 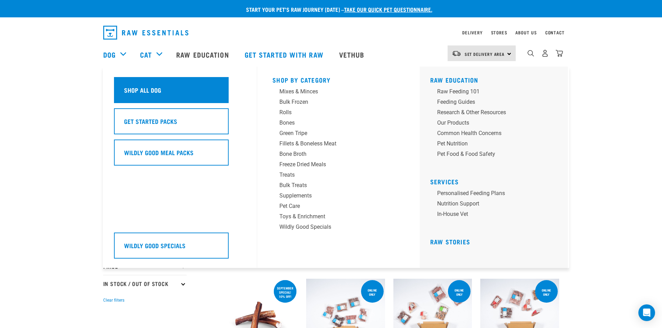 I want to click on h5: Wildly Good Specials, so click(x=155, y=246).